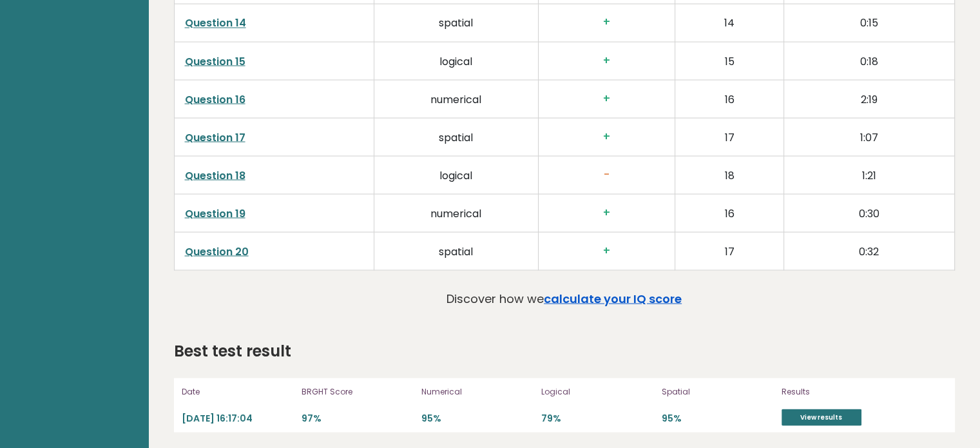 The image size is (980, 448). What do you see at coordinates (238, 391) in the screenshot?
I see `p: Date` at bounding box center [238, 391].